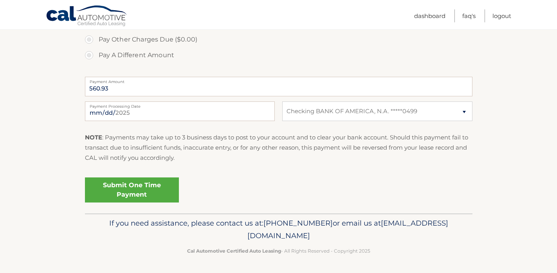 The width and height of the screenshot is (557, 273). What do you see at coordinates (279, 86) in the screenshot?
I see `input: Payment Amount` at bounding box center [279, 86].